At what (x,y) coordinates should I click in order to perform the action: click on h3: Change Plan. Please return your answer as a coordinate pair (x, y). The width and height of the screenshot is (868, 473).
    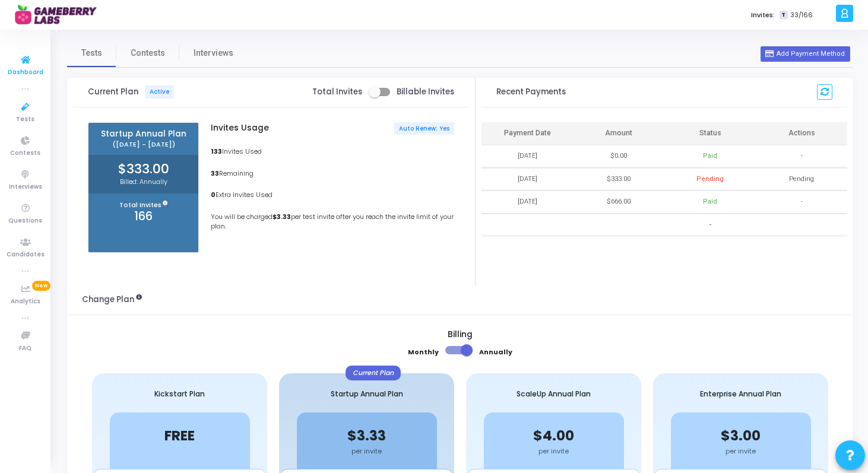
    Looking at the image, I should click on (112, 299).